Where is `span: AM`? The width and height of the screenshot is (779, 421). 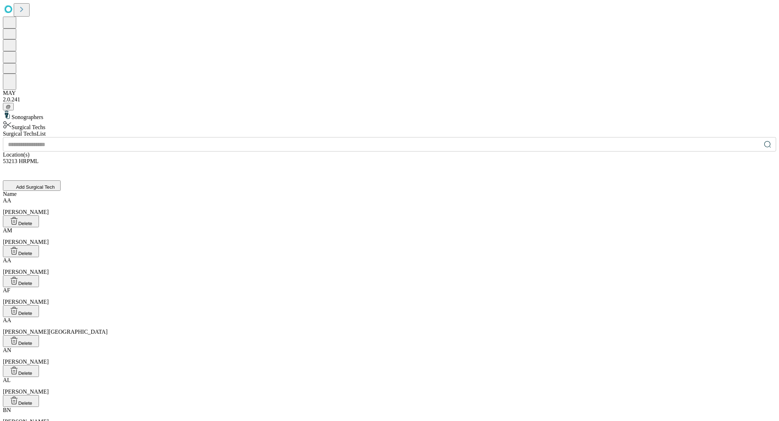
span: AM is located at coordinates (8, 230).